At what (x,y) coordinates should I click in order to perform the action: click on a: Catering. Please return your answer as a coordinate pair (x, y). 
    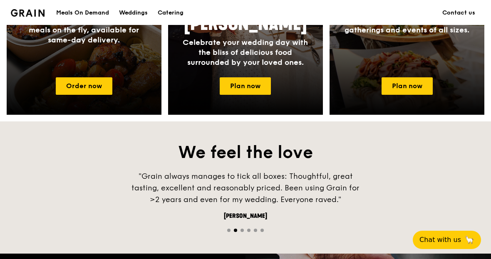
    Looking at the image, I should click on (171, 13).